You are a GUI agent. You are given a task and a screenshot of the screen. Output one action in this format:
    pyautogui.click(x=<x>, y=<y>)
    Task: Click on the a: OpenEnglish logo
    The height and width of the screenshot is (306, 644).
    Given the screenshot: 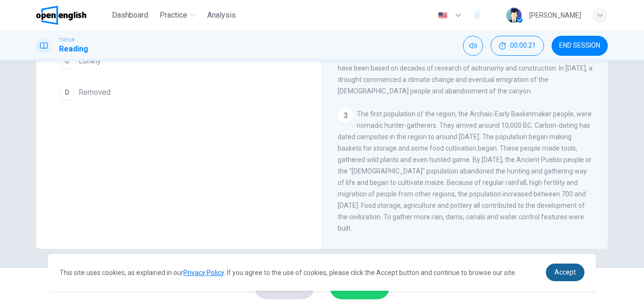 What is the action you would take?
    pyautogui.click(x=72, y=15)
    